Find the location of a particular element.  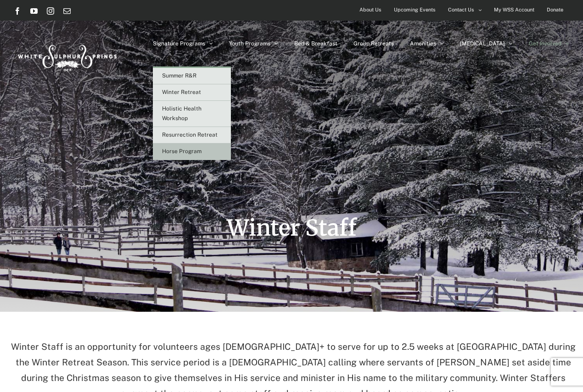

span: Donate is located at coordinates (555, 9).